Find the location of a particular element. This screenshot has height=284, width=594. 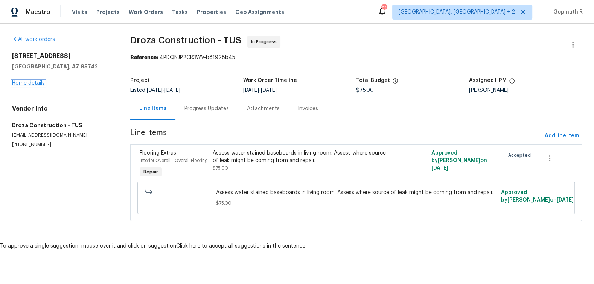

span: In Progress is located at coordinates (266, 42).